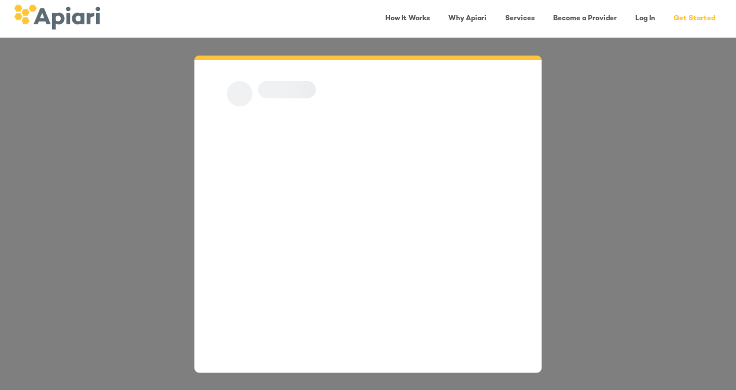 The width and height of the screenshot is (736, 390). Describe the element at coordinates (407, 19) in the screenshot. I see `a: How It Works` at that location.